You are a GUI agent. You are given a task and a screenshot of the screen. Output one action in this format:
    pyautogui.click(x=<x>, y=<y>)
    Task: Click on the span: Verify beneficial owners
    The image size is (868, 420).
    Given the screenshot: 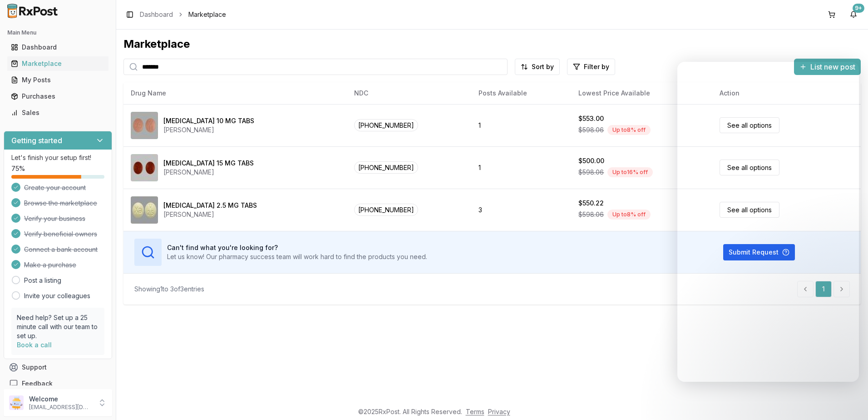 What is the action you would take?
    pyautogui.click(x=60, y=234)
    